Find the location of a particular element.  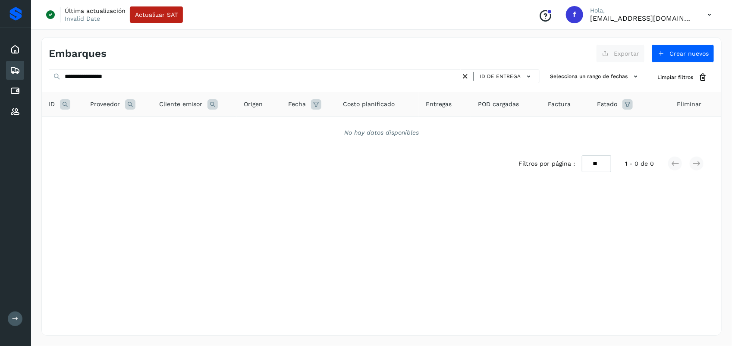

span: Exportar is located at coordinates (626, 53).